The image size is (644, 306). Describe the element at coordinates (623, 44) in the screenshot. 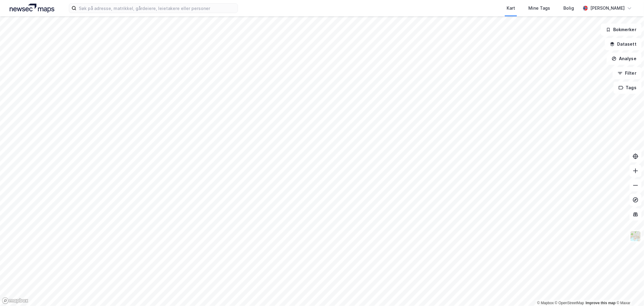

I see `button: Datasett` at that location.